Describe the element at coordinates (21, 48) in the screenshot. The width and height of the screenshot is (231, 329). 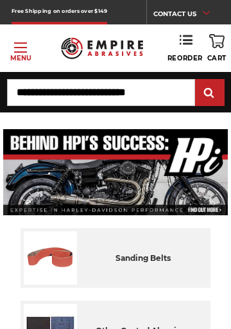
I see `span: Toggle menu` at that location.